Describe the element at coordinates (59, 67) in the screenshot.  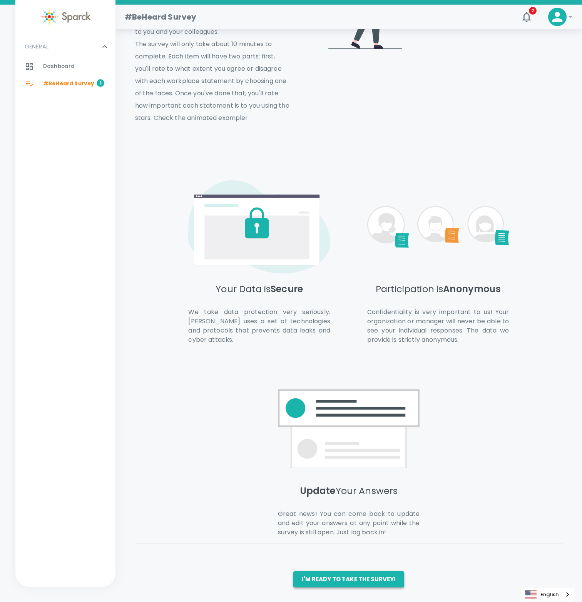
I see `span: Dashboard` at that location.